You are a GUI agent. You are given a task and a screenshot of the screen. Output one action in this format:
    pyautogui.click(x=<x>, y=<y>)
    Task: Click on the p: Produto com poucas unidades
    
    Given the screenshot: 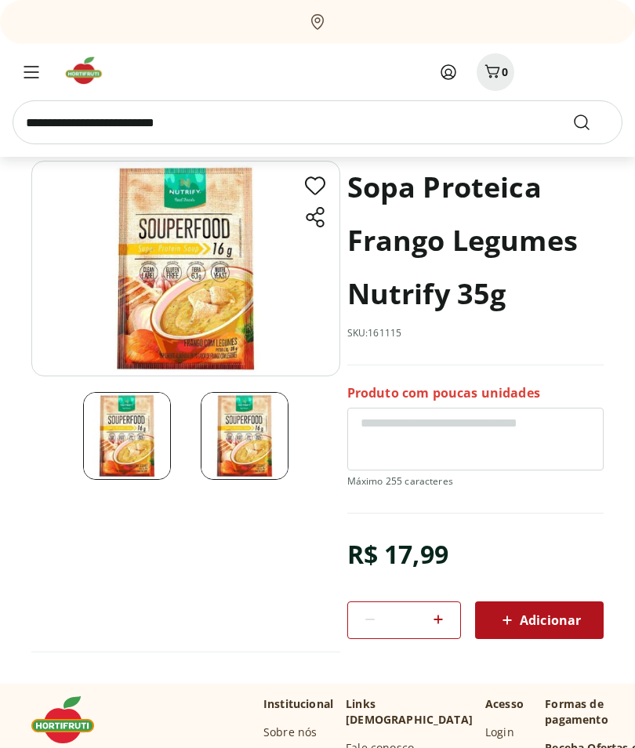 What is the action you would take?
    pyautogui.click(x=443, y=393)
    